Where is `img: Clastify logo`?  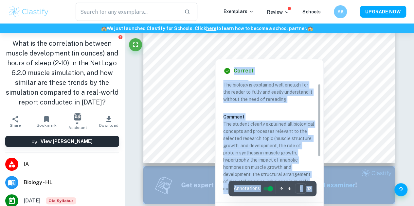
img: Clastify logo is located at coordinates (28, 12).